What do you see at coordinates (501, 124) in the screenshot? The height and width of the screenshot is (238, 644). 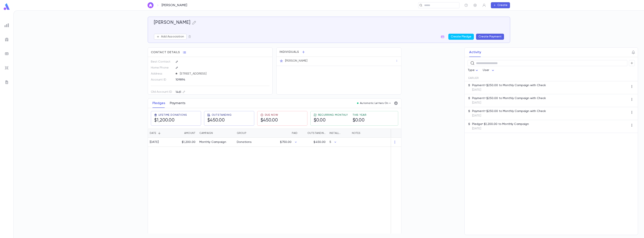 I see `p: Pledge • $1,200.00 to Monthly Campaign` at bounding box center [501, 124].